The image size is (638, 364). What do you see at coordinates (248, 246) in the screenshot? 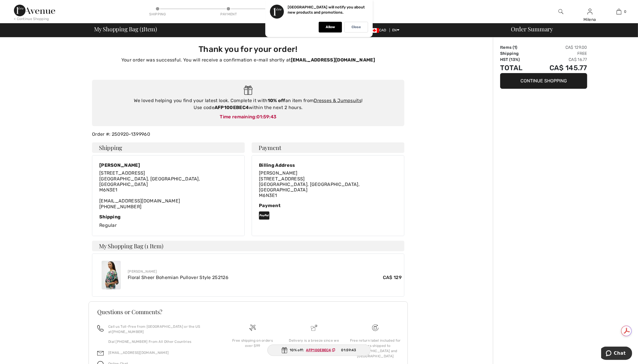
I see `h4: My Shopping Bag (1 Item)` at bounding box center [248, 246].